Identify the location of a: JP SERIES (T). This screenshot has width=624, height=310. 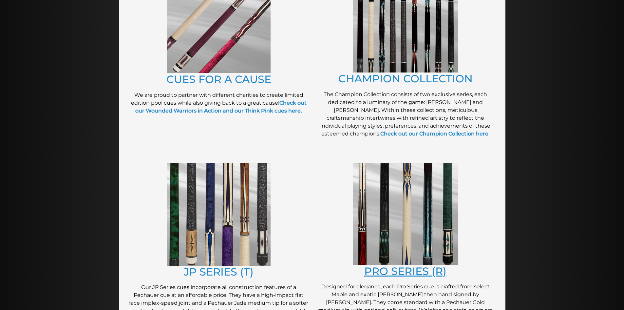
(219, 271).